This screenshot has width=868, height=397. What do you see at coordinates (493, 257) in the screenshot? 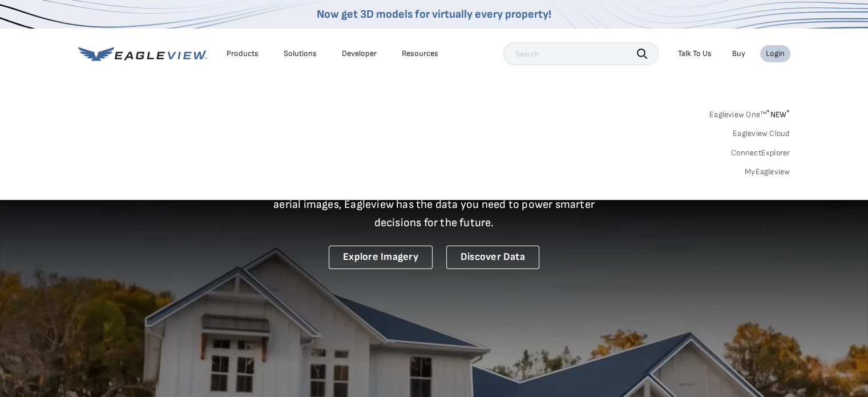
I see `a: Discover Data` at bounding box center [493, 257].